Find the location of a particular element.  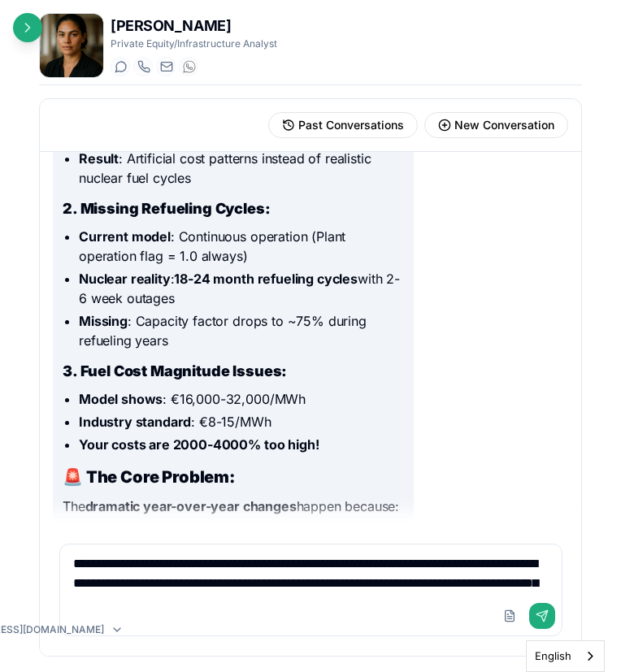

li: : Capacity factor drops to ~75% during refueling years is located at coordinates (241, 331).